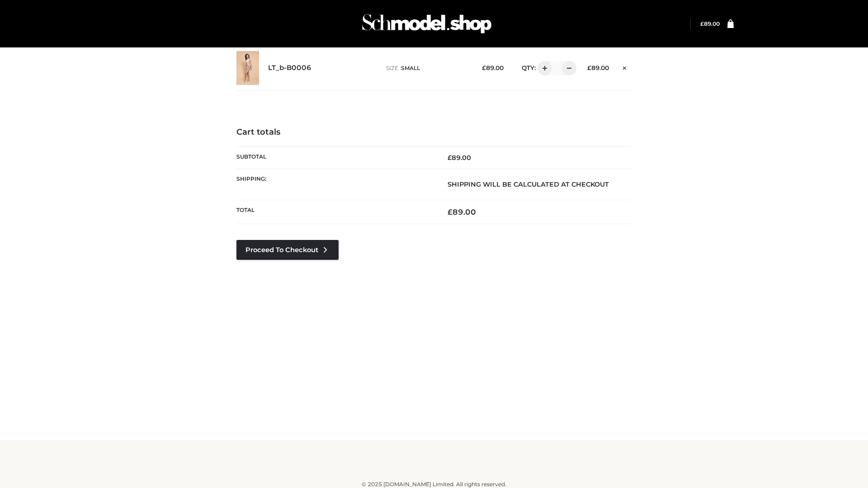 This screenshot has width=868, height=488. I want to click on th: Shipping:, so click(335, 184).